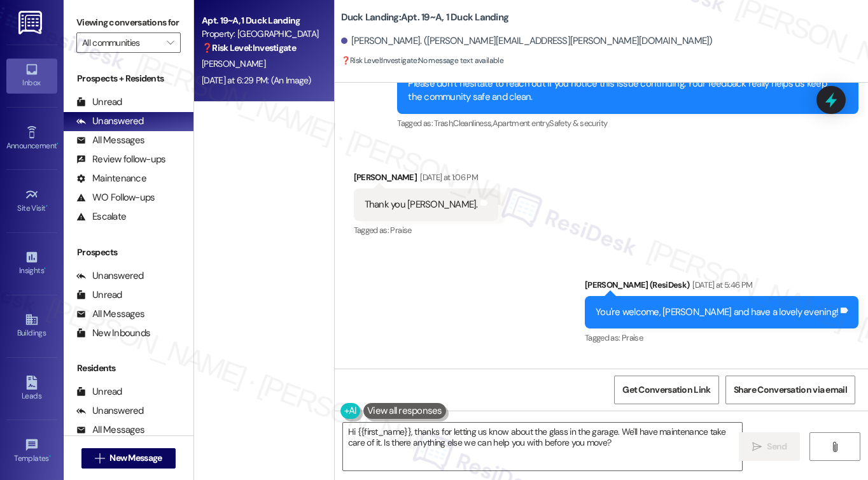 The height and width of the screenshot is (480, 868). What do you see at coordinates (791, 390) in the screenshot?
I see `span: Share Conversation via email` at bounding box center [791, 390].